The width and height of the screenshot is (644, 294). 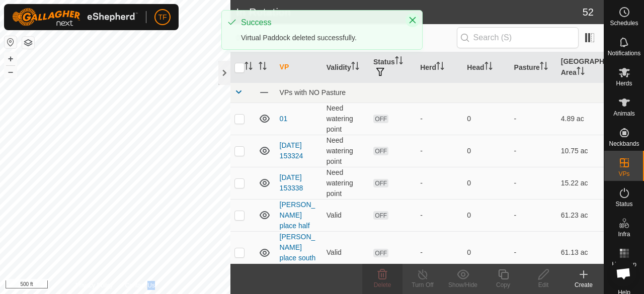 What do you see at coordinates (382, 285) in the screenshot?
I see `span: Delete` at bounding box center [382, 285].